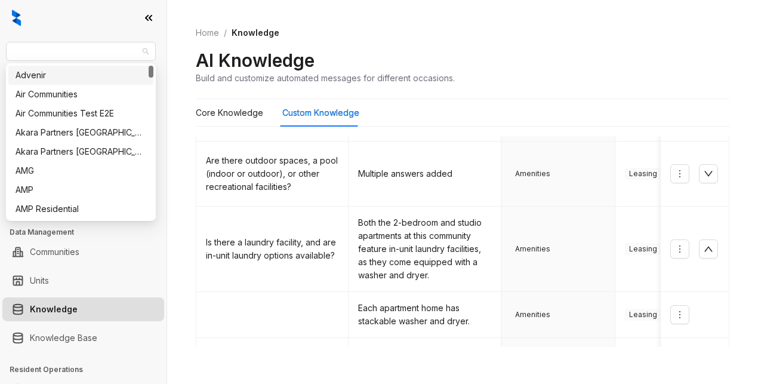 The image size is (758, 384). What do you see at coordinates (424, 360) in the screenshot?
I see `td: Each townhome has a washer and dryer on the bedroom level.` at bounding box center [424, 360].